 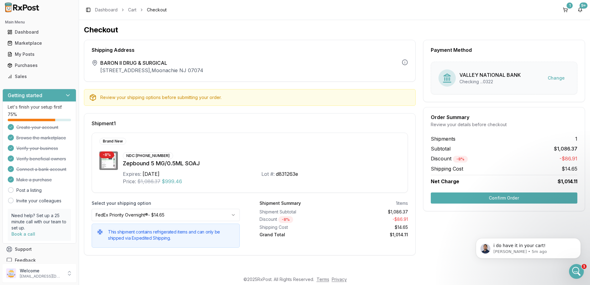 I want to click on span: $999.46, so click(x=172, y=182).